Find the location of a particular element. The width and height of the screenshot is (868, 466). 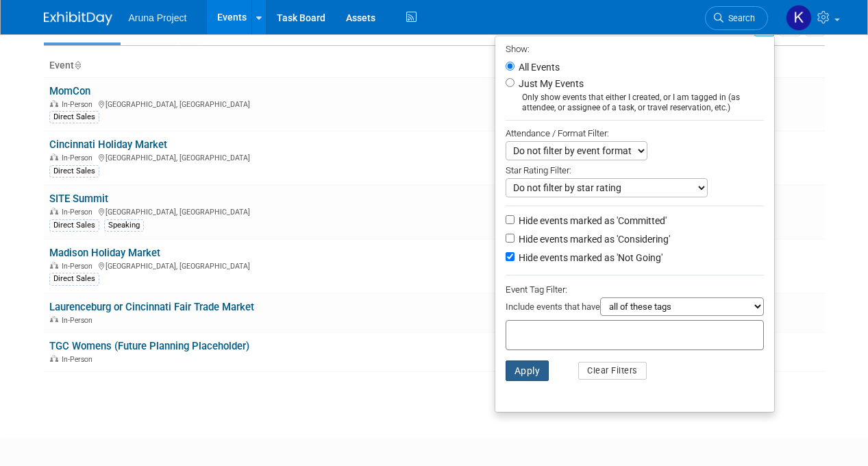

img: ExhibitDay is located at coordinates (78, 18).